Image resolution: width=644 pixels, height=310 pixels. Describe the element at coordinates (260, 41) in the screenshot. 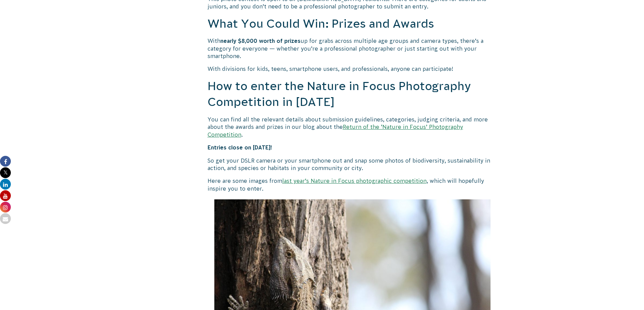

I see `strong: nearly $8,000 worth of prizes` at that location.